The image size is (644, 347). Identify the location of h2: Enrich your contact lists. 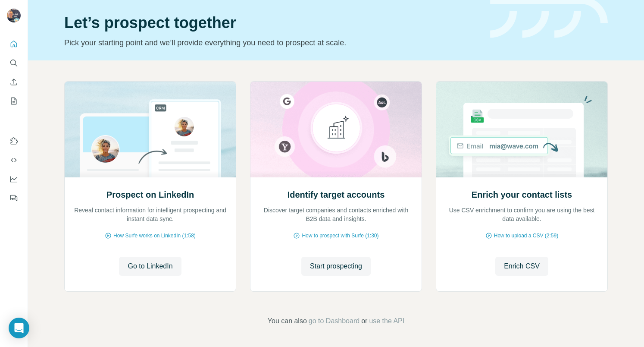
(522, 195).